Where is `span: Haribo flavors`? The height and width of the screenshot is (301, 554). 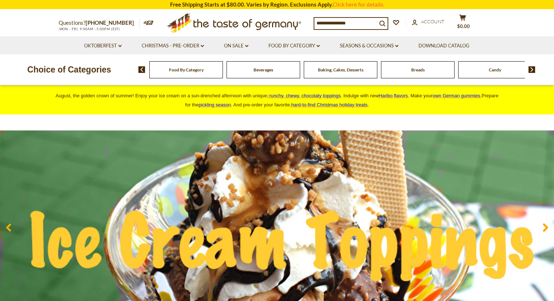 span: Haribo flavors is located at coordinates (393, 95).